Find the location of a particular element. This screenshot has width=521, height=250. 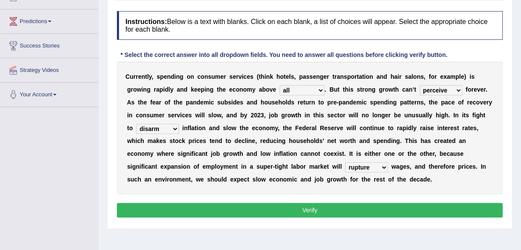

b: k is located at coordinates (271, 77).